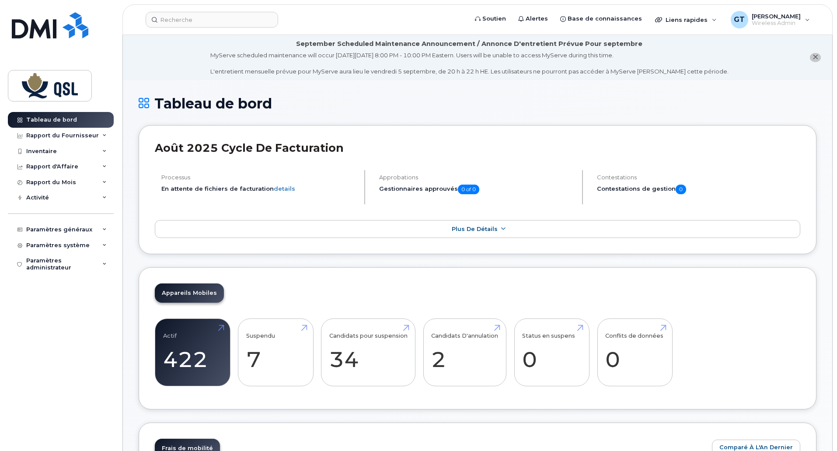  What do you see at coordinates (189, 293) in the screenshot?
I see `a: Appareils Mobiles` at bounding box center [189, 293].